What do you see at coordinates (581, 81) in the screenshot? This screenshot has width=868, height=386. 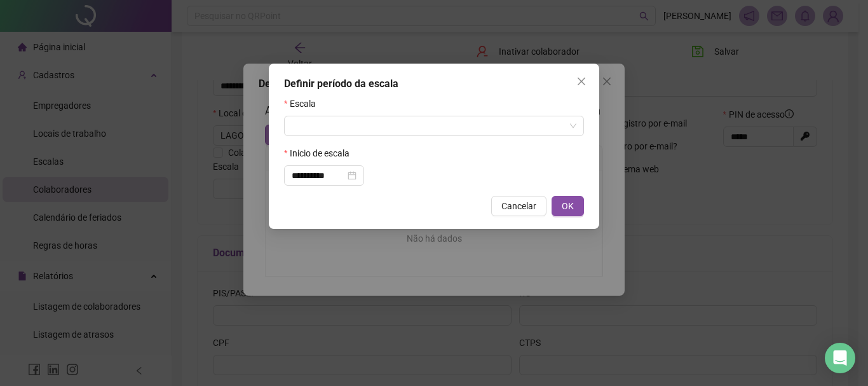 I see `span: close` at bounding box center [581, 81].